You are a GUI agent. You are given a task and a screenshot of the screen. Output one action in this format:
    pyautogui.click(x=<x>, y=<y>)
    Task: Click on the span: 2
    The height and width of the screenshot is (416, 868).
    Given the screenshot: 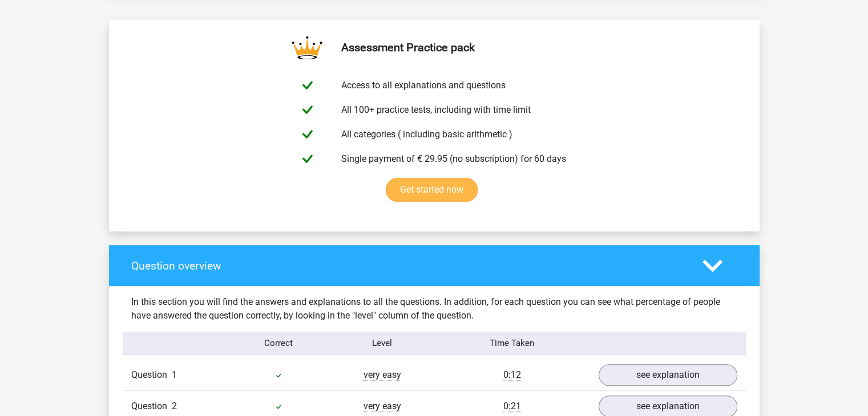 What is the action you would take?
    pyautogui.click(x=174, y=406)
    